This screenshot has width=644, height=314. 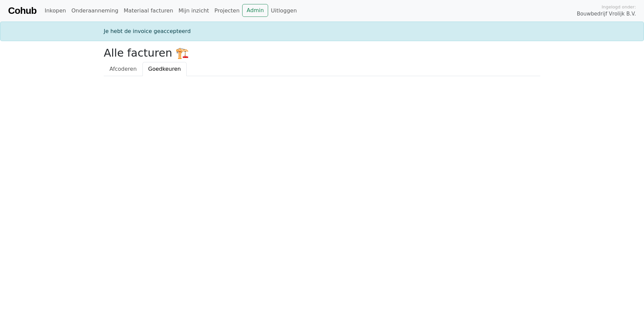 What do you see at coordinates (193, 11) in the screenshot?
I see `a: Mijn inzicht` at bounding box center [193, 11].